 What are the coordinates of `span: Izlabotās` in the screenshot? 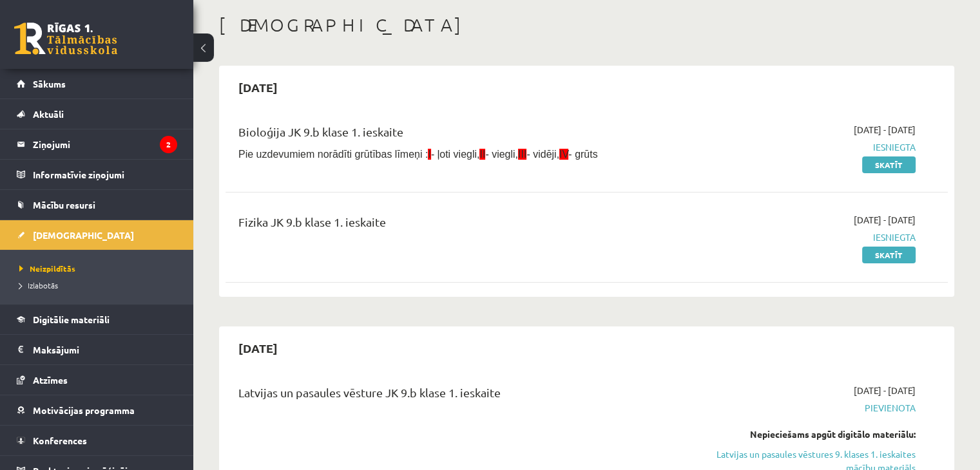 It's located at (38, 286).